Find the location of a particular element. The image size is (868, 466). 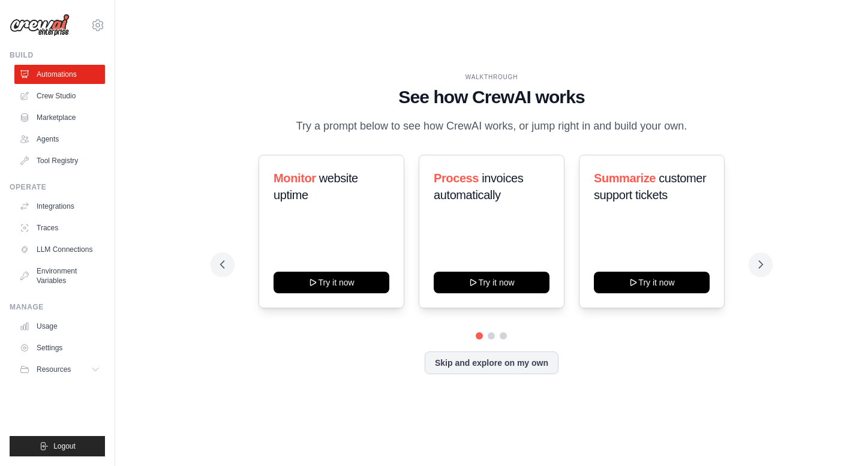

button: Resources is located at coordinates (60, 369).